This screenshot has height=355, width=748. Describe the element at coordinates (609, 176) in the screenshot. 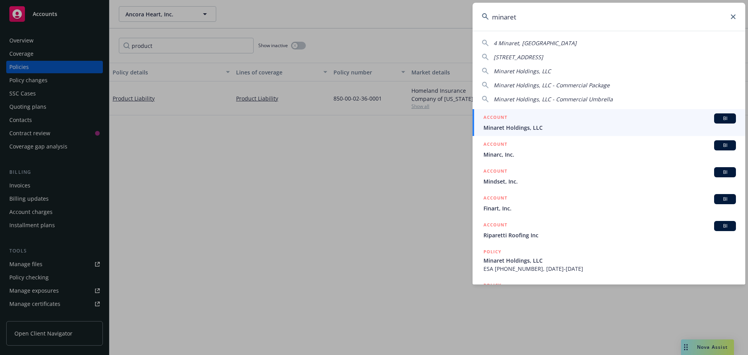

I see `a: ACCOUNTBIMindset, Inc.` at that location.